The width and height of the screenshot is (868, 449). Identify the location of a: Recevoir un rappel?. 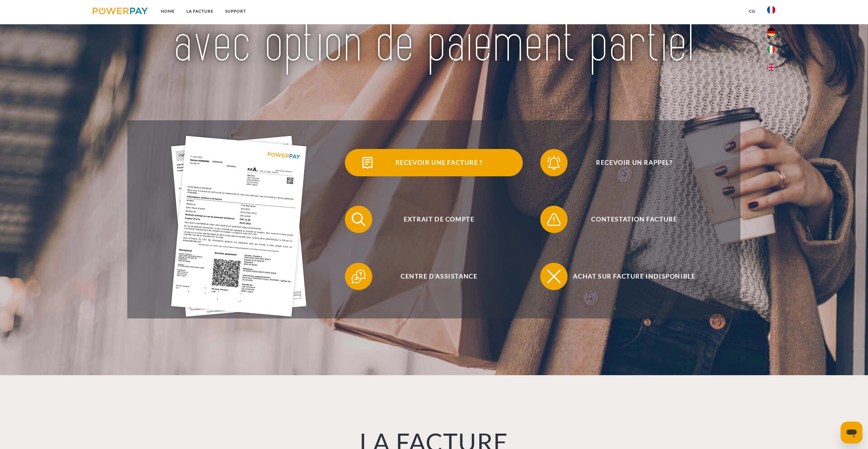
(629, 163).